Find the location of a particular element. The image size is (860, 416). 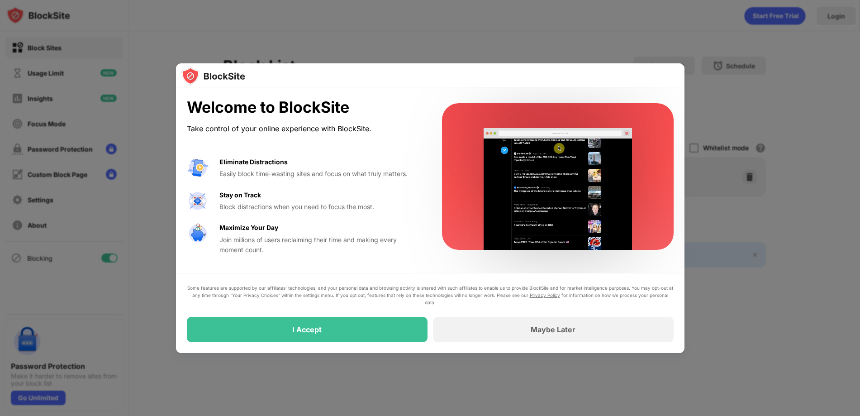

div: Join millions of users reclaiming their time and making every moment count. is located at coordinates (320, 245).